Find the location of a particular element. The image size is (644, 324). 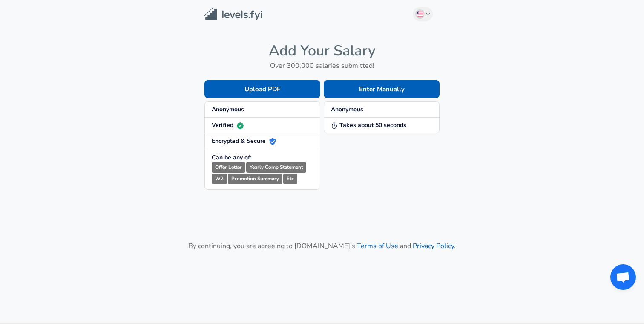

img: English (US) is located at coordinates (420, 14).